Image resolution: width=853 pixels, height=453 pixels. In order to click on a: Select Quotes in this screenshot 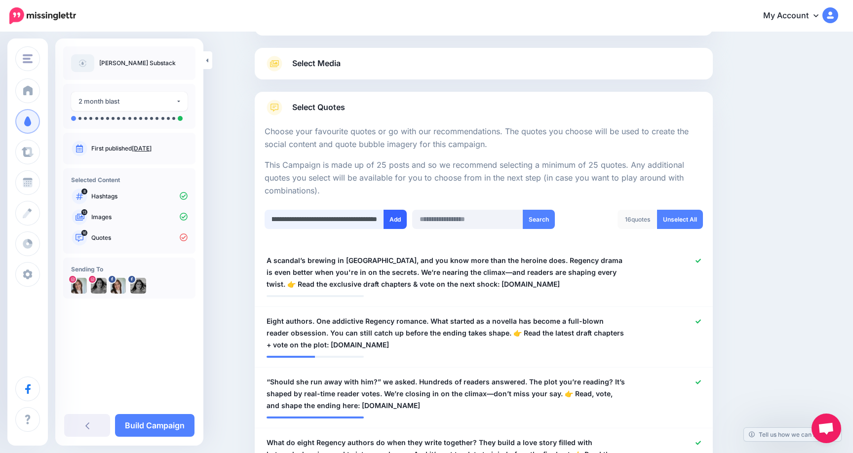, I will do `click(484, 113)`.